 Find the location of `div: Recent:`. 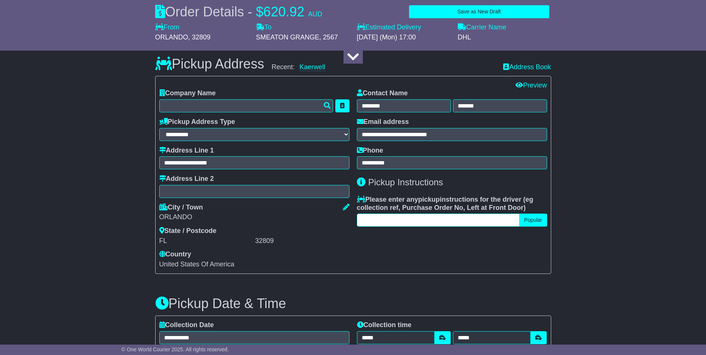

div: Recent: is located at coordinates (384, 67).